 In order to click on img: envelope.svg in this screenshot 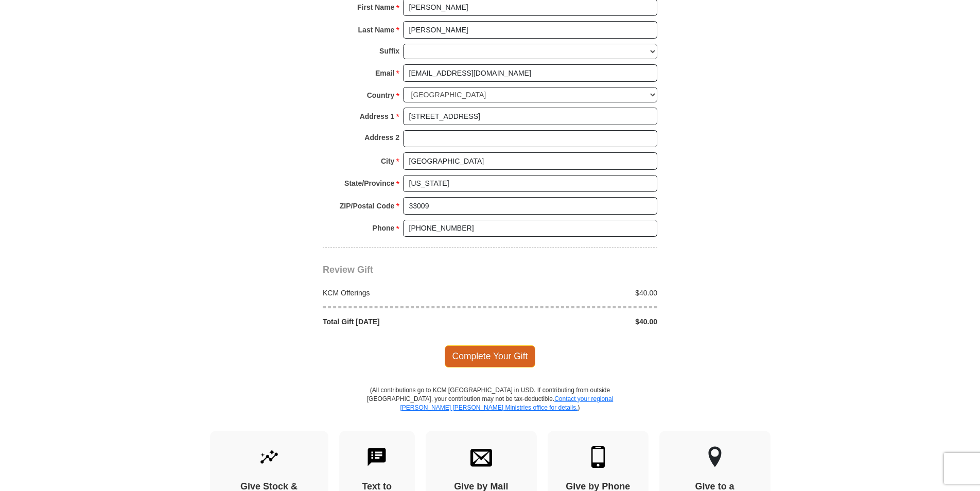, I will do `click(482, 457)`.